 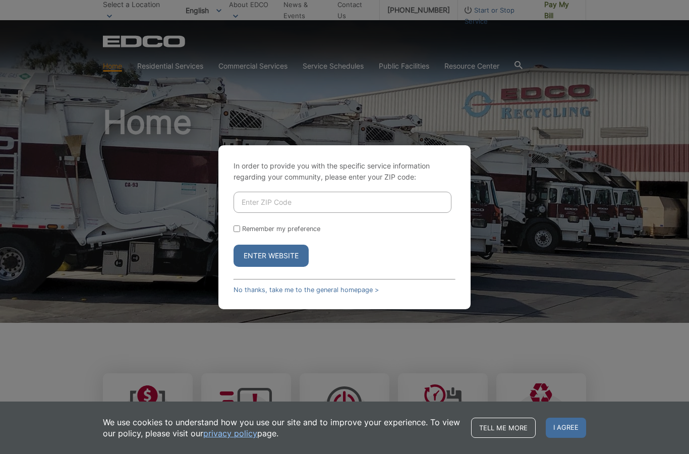 I want to click on a: privacy policy, so click(x=230, y=434).